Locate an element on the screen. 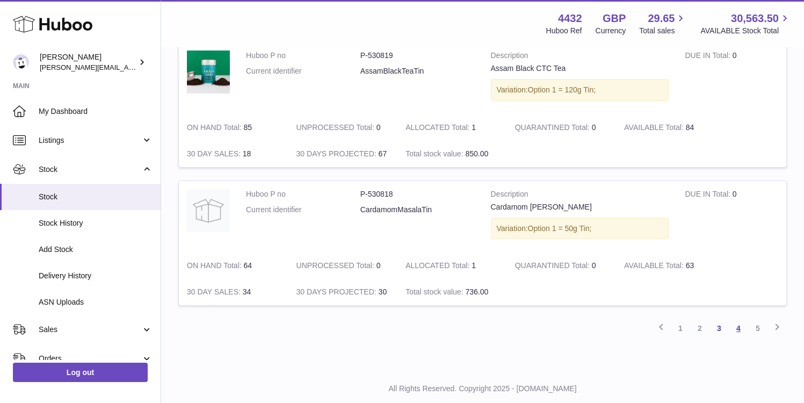 This screenshot has height=403, width=804. a: 4 is located at coordinates (738, 328).